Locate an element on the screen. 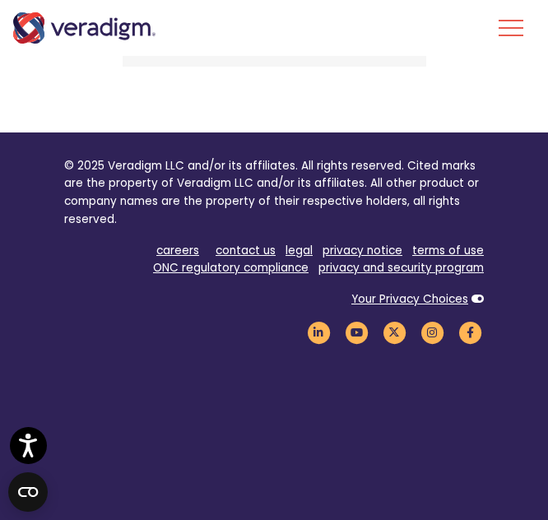  a: Veradigm LinkedIn Link is located at coordinates (318, 332).